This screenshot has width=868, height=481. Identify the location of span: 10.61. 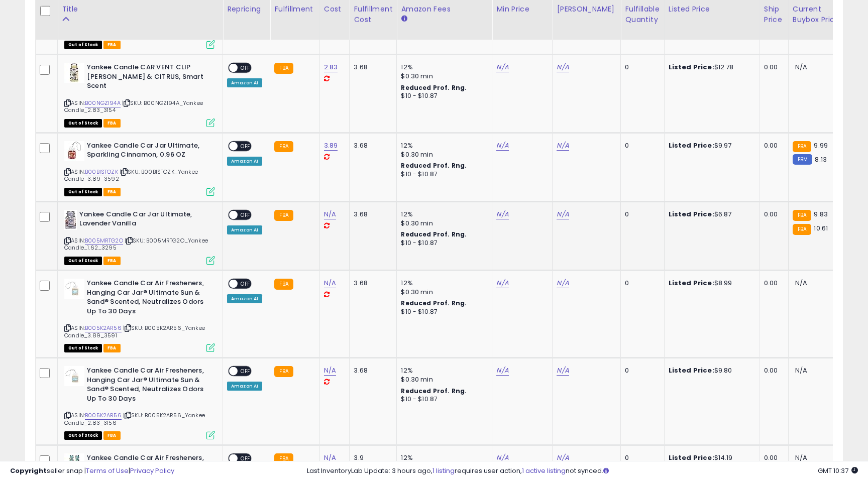
(821, 228).